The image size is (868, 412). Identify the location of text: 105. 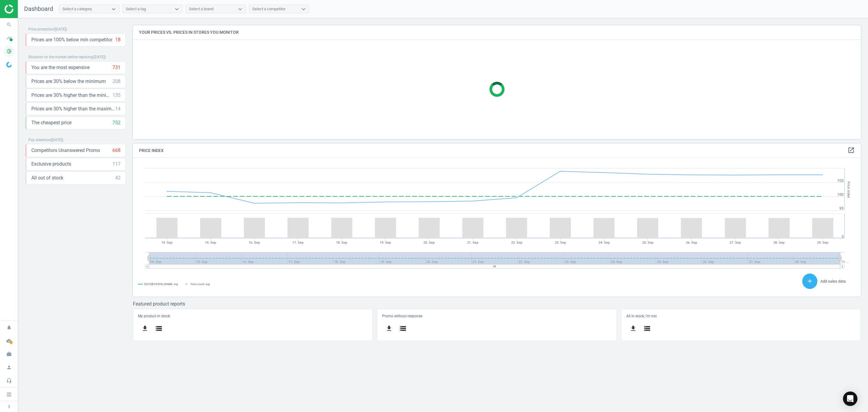
(840, 180).